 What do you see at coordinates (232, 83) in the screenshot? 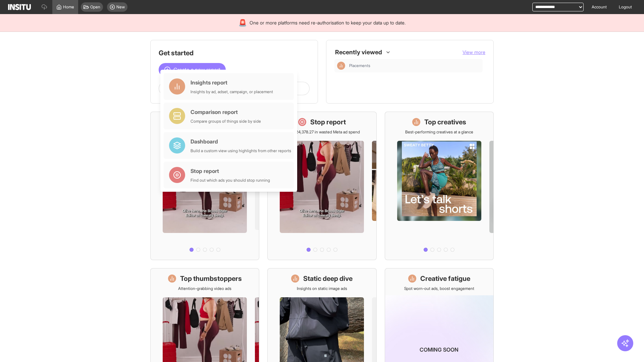
I see `div: Insights report` at bounding box center [232, 83].